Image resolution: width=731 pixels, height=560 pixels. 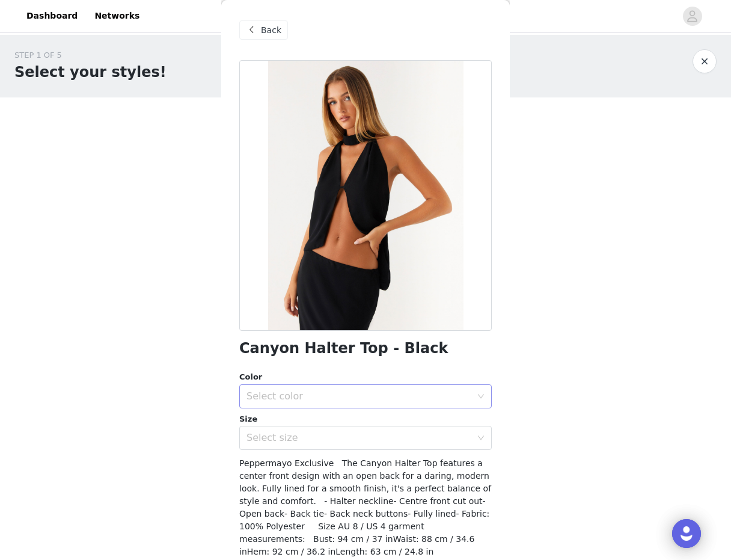 What do you see at coordinates (343, 348) in the screenshot?
I see `h1: Canyon Halter Top - Black` at bounding box center [343, 348].